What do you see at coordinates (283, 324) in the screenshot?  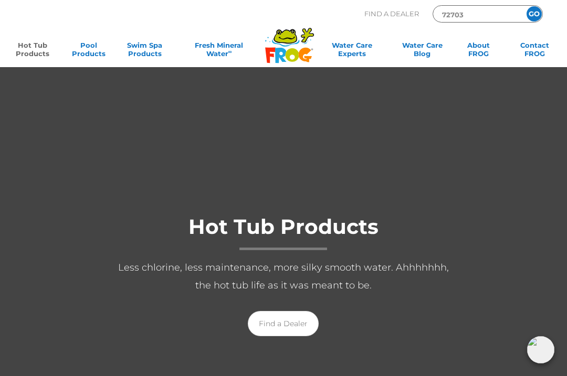 I see `a: Find a Dealer` at bounding box center [283, 324].